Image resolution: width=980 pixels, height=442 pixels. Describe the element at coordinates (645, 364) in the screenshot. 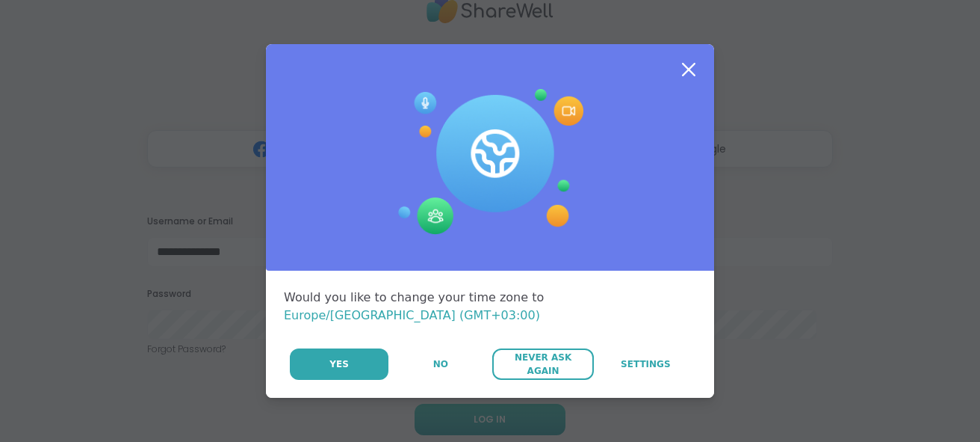

I see `a: Settings` at that location.